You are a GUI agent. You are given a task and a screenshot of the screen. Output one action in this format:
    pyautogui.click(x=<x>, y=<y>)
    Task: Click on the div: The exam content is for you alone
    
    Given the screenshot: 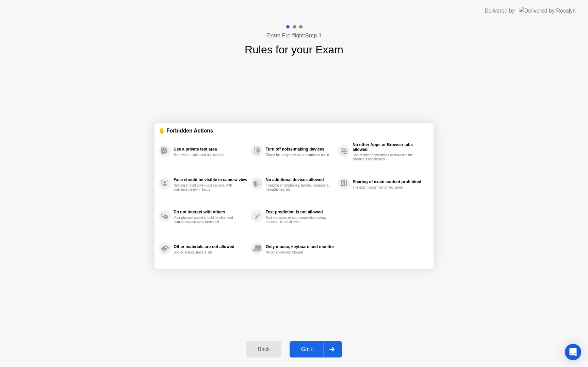 What is the action you would take?
    pyautogui.click(x=385, y=188)
    